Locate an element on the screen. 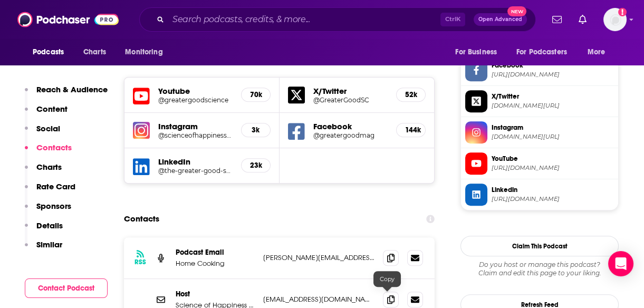 The image size is (644, 308). button: Details is located at coordinates (44, 230).